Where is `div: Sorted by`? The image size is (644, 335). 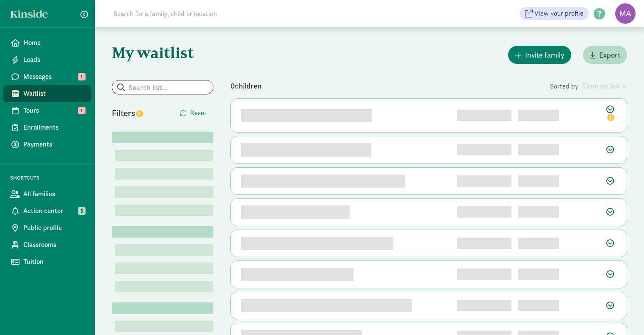 div: Sorted by is located at coordinates (589, 86).